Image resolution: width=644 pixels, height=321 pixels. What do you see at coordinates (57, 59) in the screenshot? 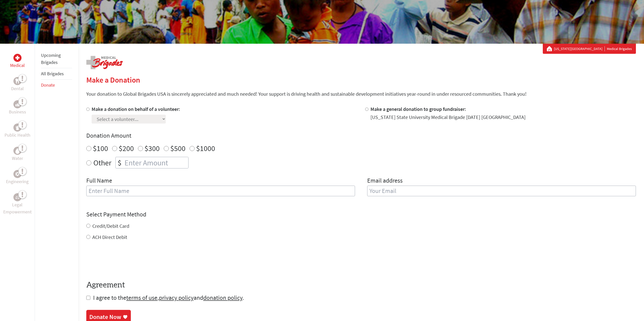
I see `li: Upcoming Brigades` at bounding box center [57, 59].